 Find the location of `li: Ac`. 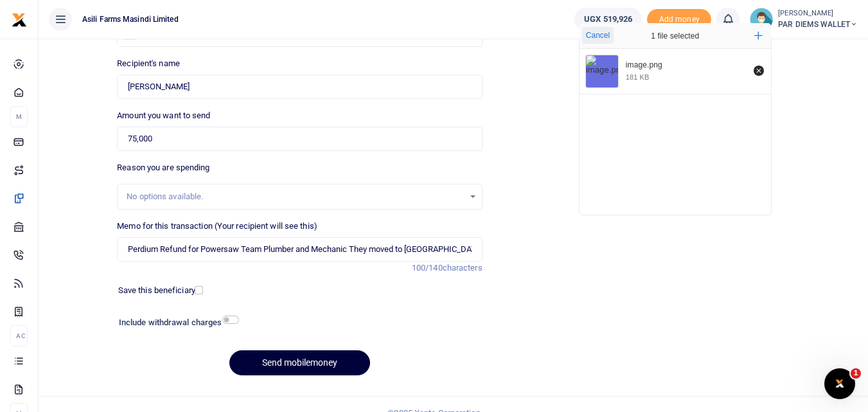

li: Ac is located at coordinates (19, 336).